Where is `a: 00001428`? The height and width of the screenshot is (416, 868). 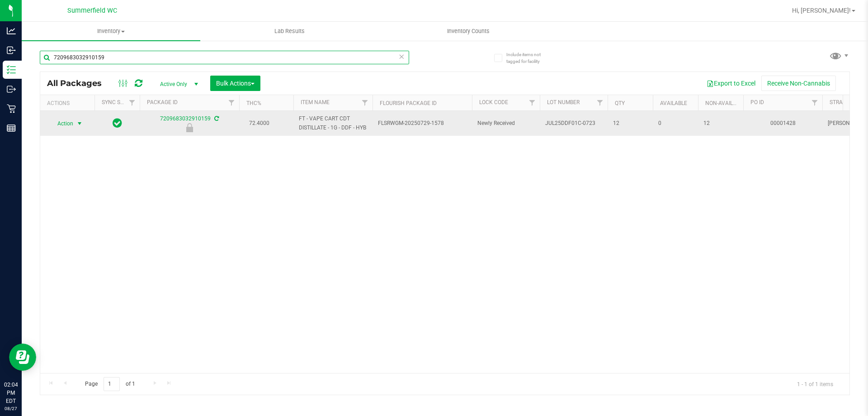 a: 00001428 is located at coordinates (784, 123).